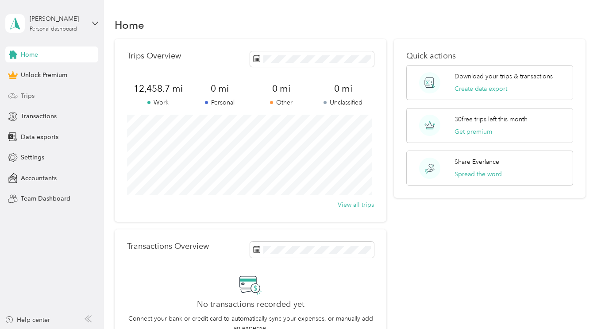 Image resolution: width=601 pixels, height=329 pixels. What do you see at coordinates (154, 56) in the screenshot?
I see `p: Trips Overview` at bounding box center [154, 56].